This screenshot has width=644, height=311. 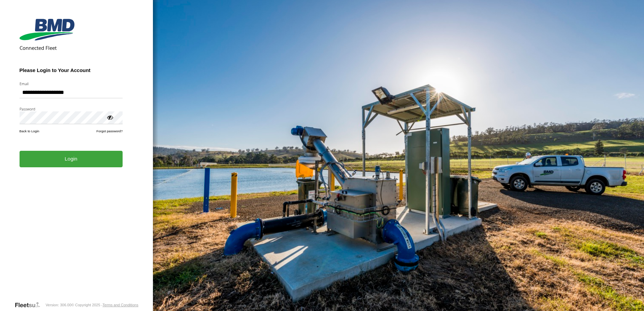 What do you see at coordinates (71, 109) in the screenshot?
I see `label: Password` at bounding box center [71, 109].